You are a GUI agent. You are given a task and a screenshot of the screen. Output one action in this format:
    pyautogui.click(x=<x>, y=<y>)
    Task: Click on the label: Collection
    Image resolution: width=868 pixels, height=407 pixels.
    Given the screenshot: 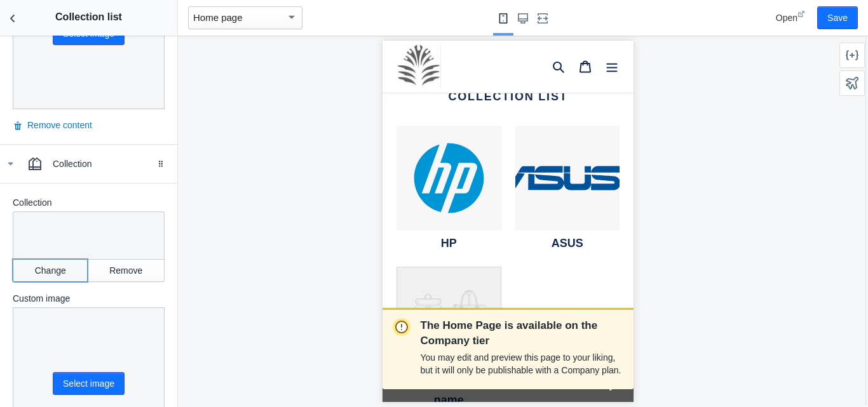 What is the action you would take?
    pyautogui.click(x=88, y=202)
    